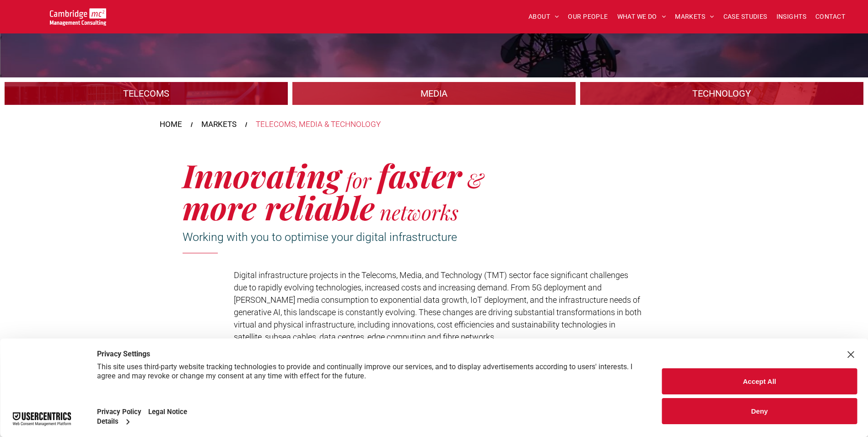 The image size is (868, 437). What do you see at coordinates (78, 15) in the screenshot?
I see `a: Your Business Transformed | Cambridge Management Consulting` at bounding box center [78, 15].